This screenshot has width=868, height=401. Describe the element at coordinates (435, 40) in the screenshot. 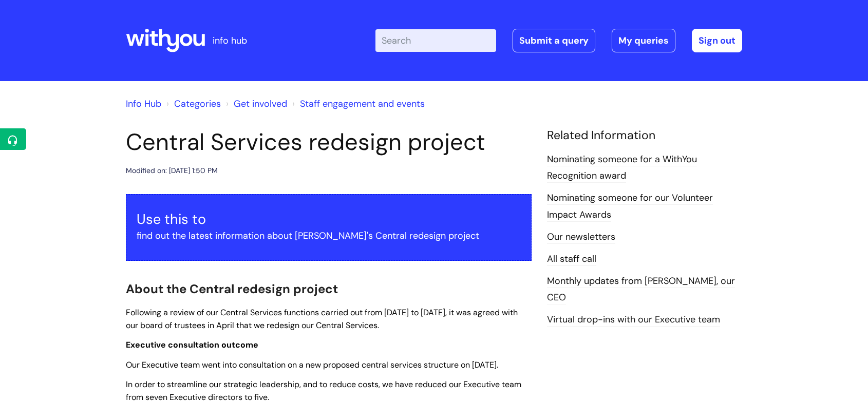

I see `input: Search` at that location.